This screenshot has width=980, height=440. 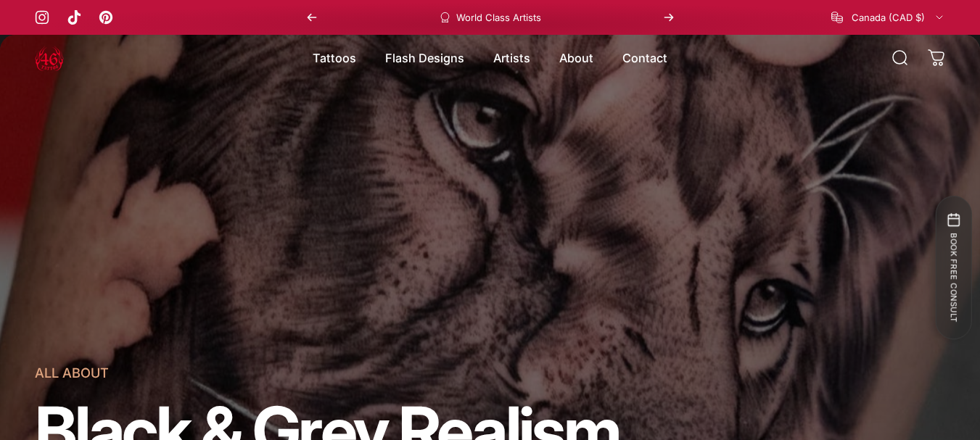 I want to click on summary: About, so click(x=576, y=58).